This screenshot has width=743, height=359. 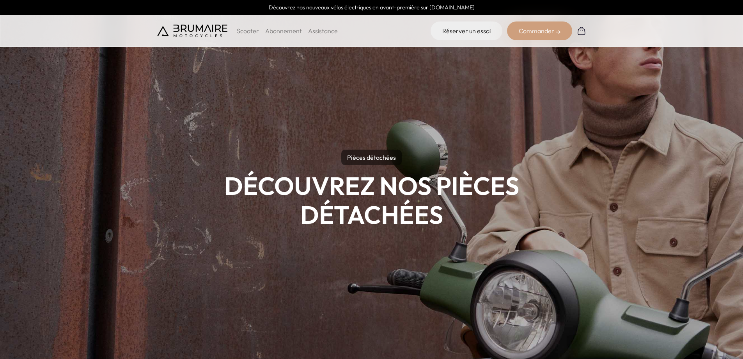 I want to click on img: right-arrow-2.png, so click(x=558, y=32).